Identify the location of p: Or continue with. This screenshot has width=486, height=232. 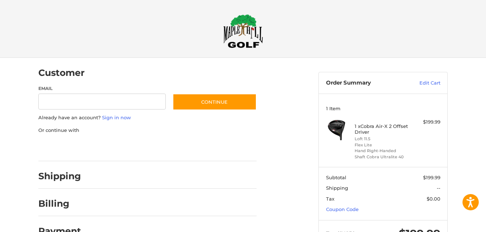
(147, 131).